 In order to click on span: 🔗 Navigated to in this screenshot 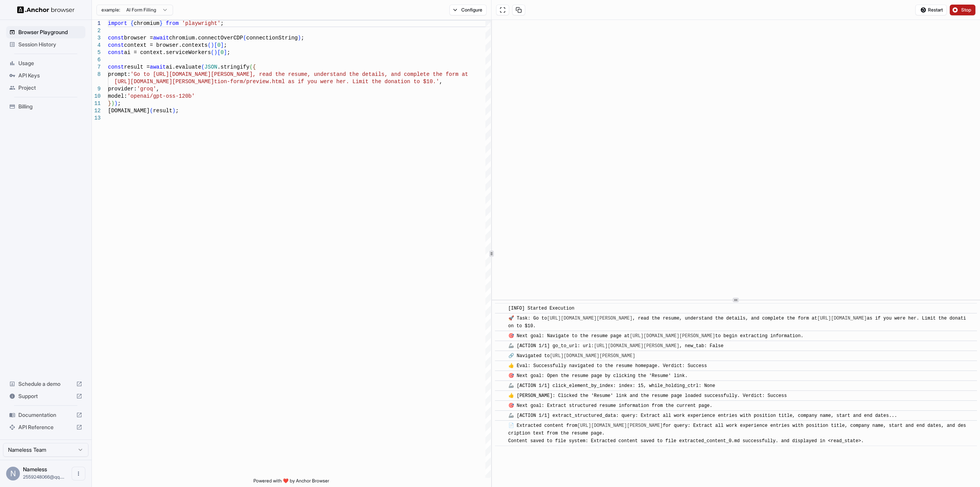, I will do `click(573, 356)`.